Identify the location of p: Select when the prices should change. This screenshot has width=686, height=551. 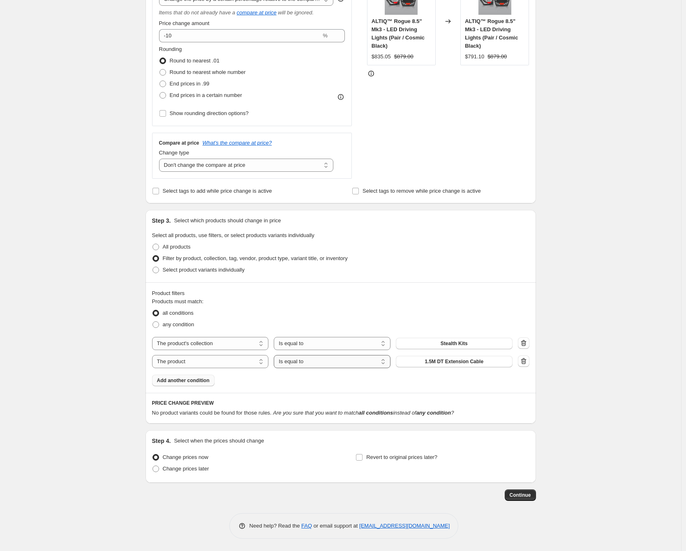
(219, 441).